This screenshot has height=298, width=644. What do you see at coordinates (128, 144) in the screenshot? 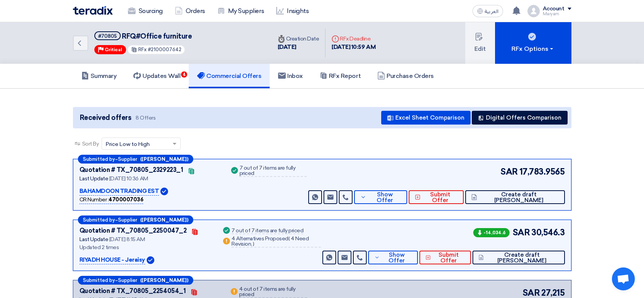
I see `span: Price Low to High` at bounding box center [128, 144].